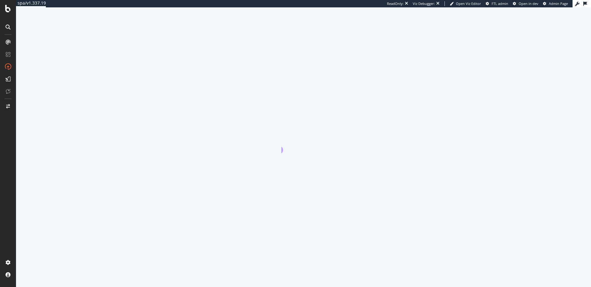 This screenshot has width=591, height=287. What do you see at coordinates (497, 4) in the screenshot?
I see `a: FTL admin` at bounding box center [497, 4].